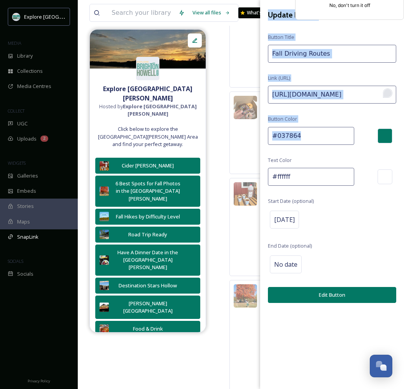  I want to click on span: No date, so click(286, 264).